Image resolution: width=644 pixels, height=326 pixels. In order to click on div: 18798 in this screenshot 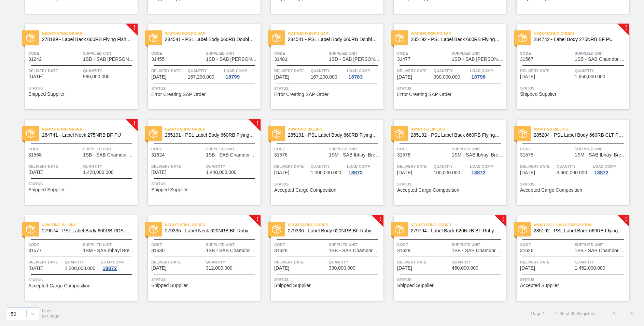, I will do `click(478, 77)`.